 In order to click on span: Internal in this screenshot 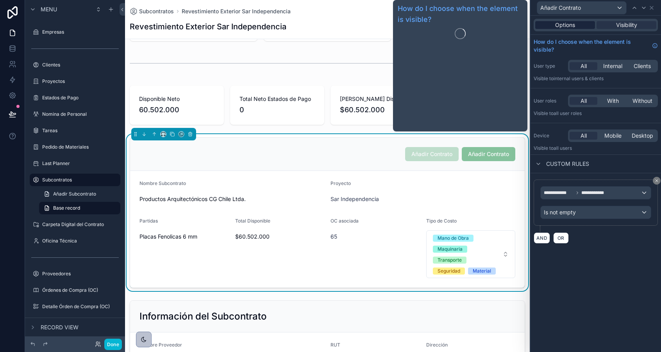, I will do `click(613, 66)`.